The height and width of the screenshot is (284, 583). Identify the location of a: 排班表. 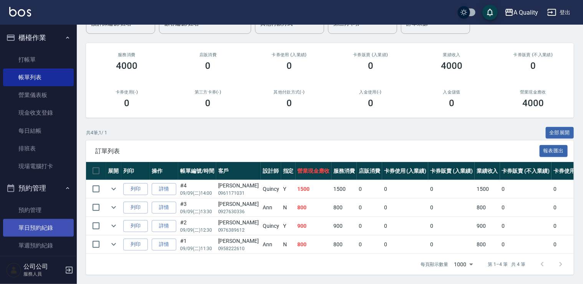
(38, 148).